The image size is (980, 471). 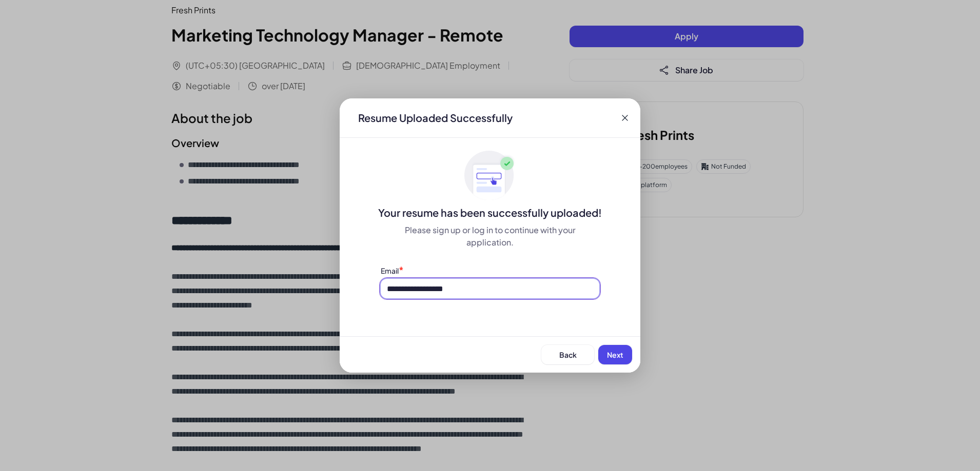 What do you see at coordinates (435, 118) in the screenshot?
I see `div: Resume Uploaded Successfully` at bounding box center [435, 118].